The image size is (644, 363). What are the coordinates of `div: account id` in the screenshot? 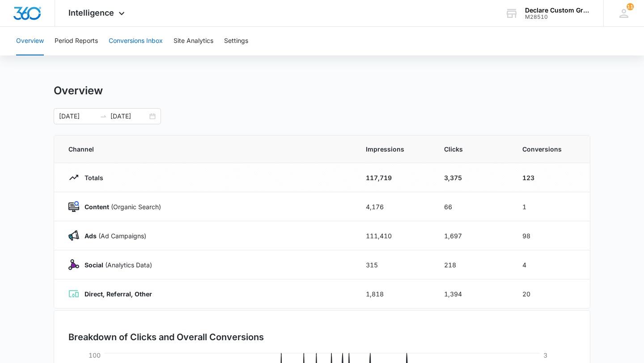 It's located at (558, 17).